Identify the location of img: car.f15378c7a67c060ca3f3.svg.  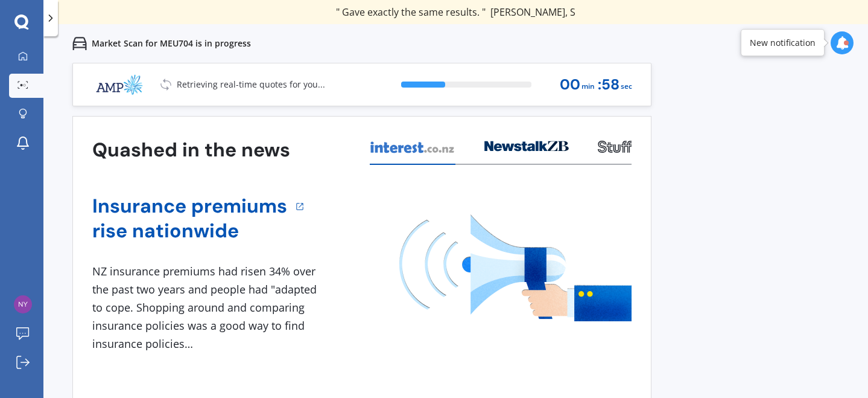
(80, 44).